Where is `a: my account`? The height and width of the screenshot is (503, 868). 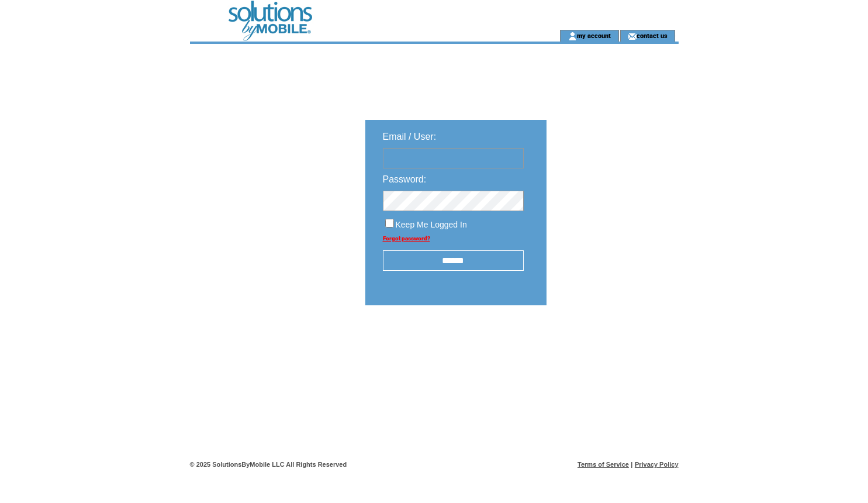 a: my account is located at coordinates (594, 35).